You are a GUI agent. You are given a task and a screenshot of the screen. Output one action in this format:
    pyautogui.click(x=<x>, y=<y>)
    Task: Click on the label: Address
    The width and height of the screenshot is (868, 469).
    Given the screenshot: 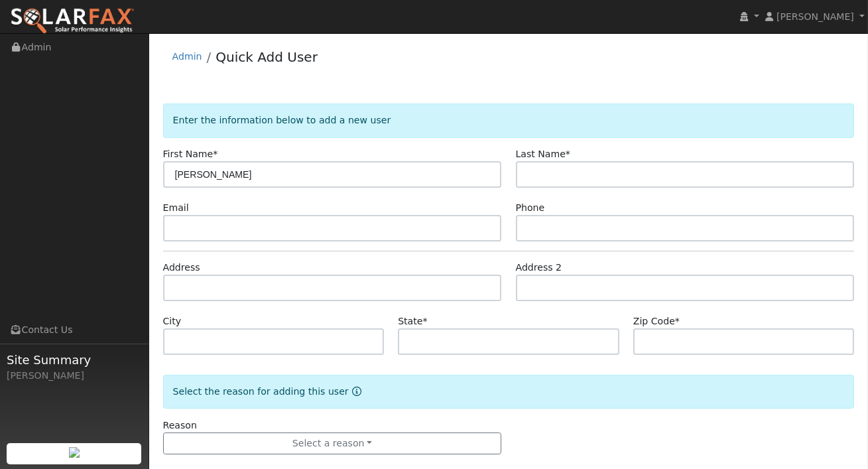 What is the action you would take?
    pyautogui.click(x=182, y=268)
    